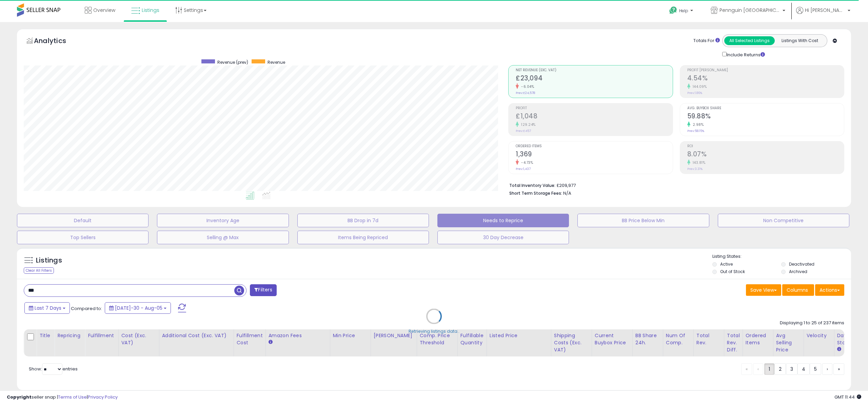 The image size is (868, 404). I want to click on small: Prev: 58.15%, so click(695, 131).